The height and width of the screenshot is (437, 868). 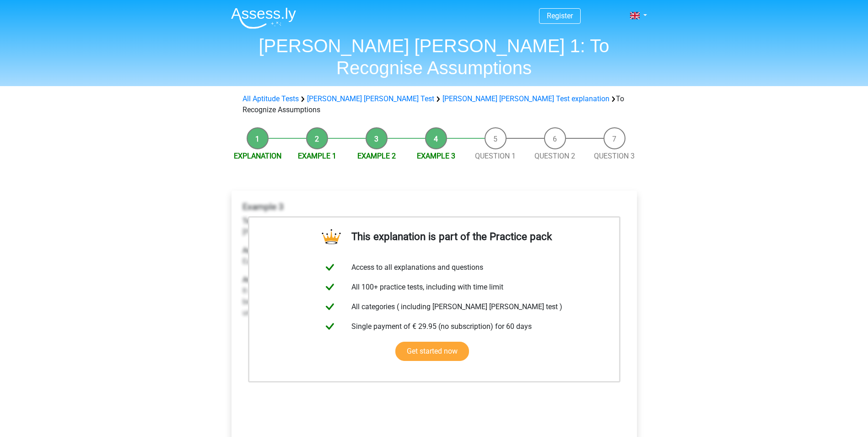 What do you see at coordinates (317, 156) in the screenshot?
I see `a: Example 1` at bounding box center [317, 156].